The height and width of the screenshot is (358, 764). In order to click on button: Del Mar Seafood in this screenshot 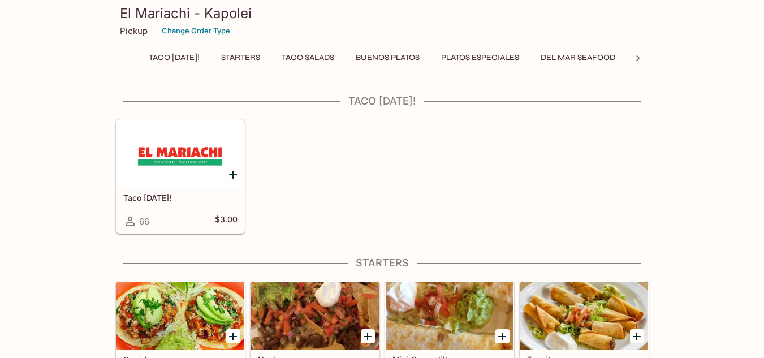, I will do `click(578, 58)`.